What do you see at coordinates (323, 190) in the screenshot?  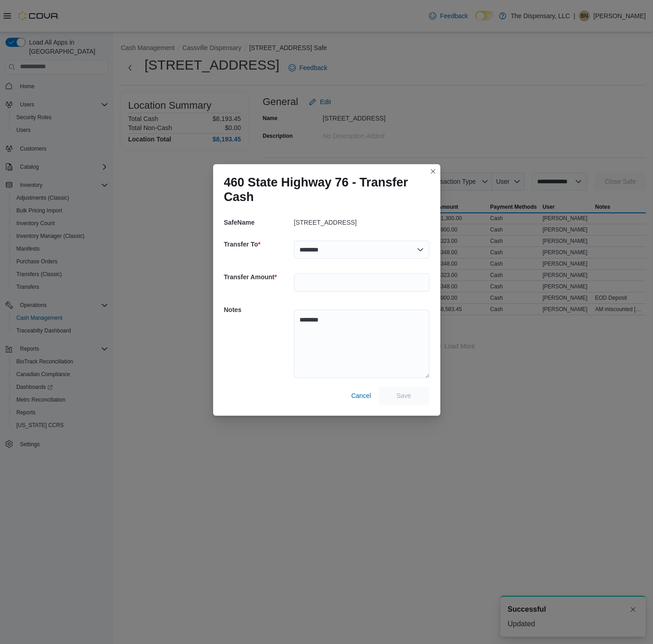 I see `h1: 460 State Highway 76 - Transfer Cash` at bounding box center [323, 190].